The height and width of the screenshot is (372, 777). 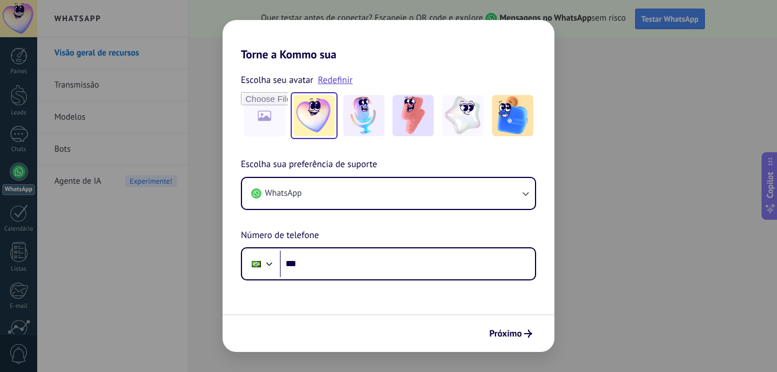 What do you see at coordinates (283, 193) in the screenshot?
I see `span: WhatsApp` at bounding box center [283, 193].